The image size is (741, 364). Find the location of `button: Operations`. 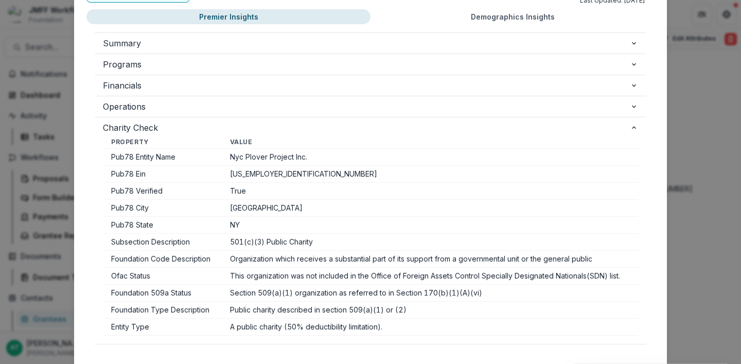

button: Operations is located at coordinates (371, 107).